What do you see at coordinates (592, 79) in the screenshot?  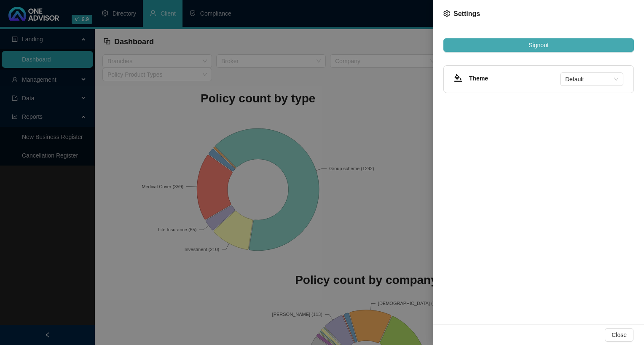 I see `span: Default` at bounding box center [592, 79].